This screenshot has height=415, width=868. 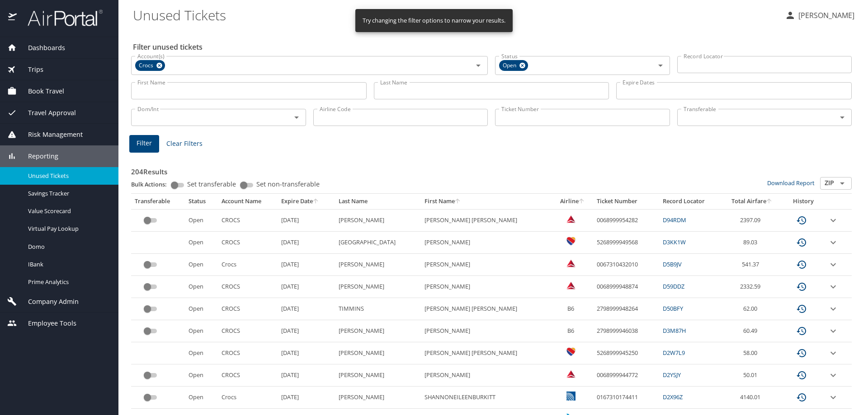 I want to click on div: Crocs, so click(x=150, y=65).